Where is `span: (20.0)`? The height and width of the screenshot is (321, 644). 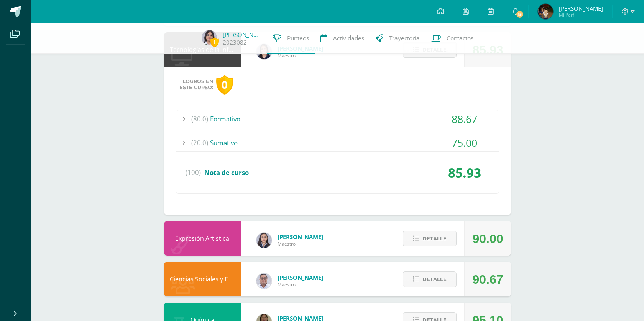
span: (20.0) is located at coordinates (200, 142).